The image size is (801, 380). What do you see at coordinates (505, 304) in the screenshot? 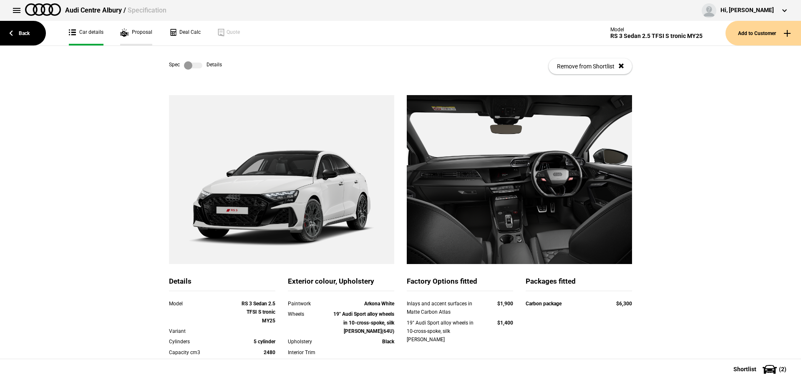
I see `strong: $1,900` at bounding box center [505, 304].